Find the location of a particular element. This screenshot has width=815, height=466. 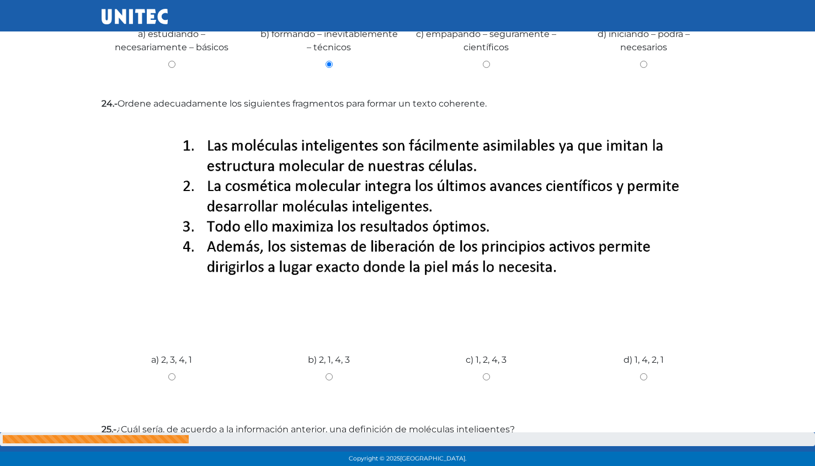

label: a) estudiando – necesariamente – básicos is located at coordinates (172, 41).